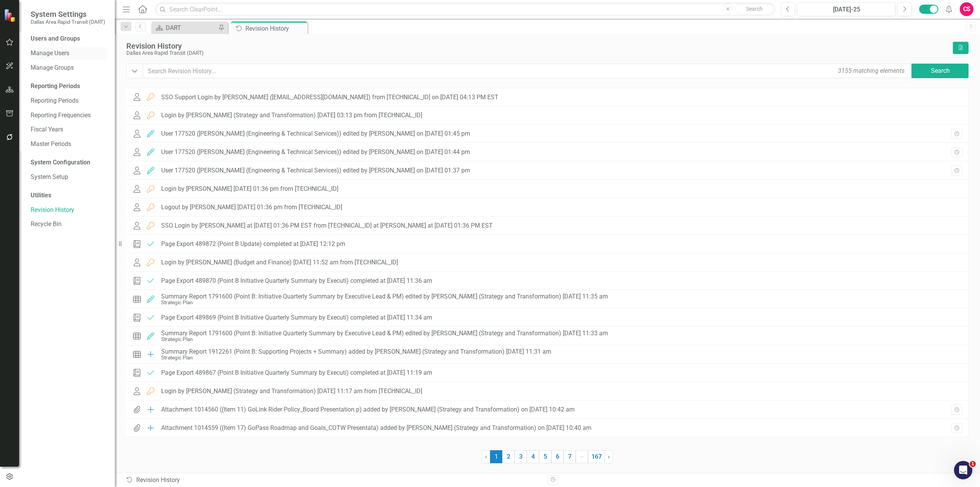 The width and height of the screenshot is (980, 487). What do you see at coordinates (69, 224) in the screenshot?
I see `a: Recycle Bin` at bounding box center [69, 224].